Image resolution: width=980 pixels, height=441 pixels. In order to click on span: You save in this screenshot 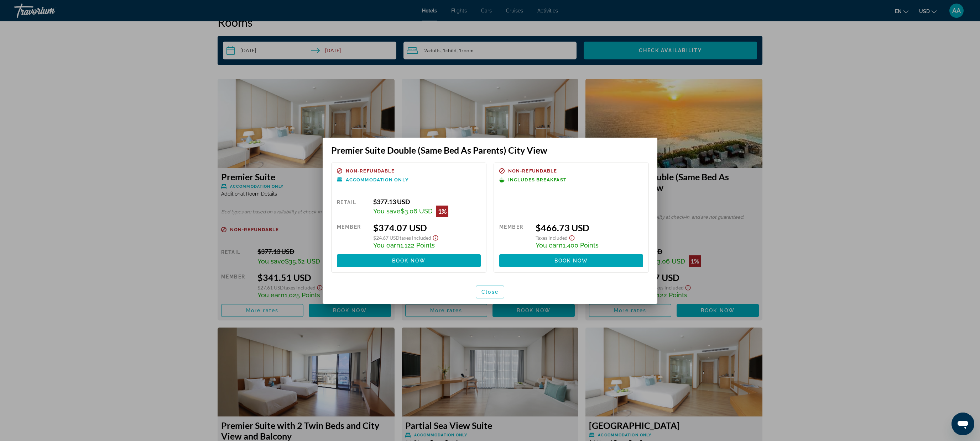, I will do `click(387, 211)`.